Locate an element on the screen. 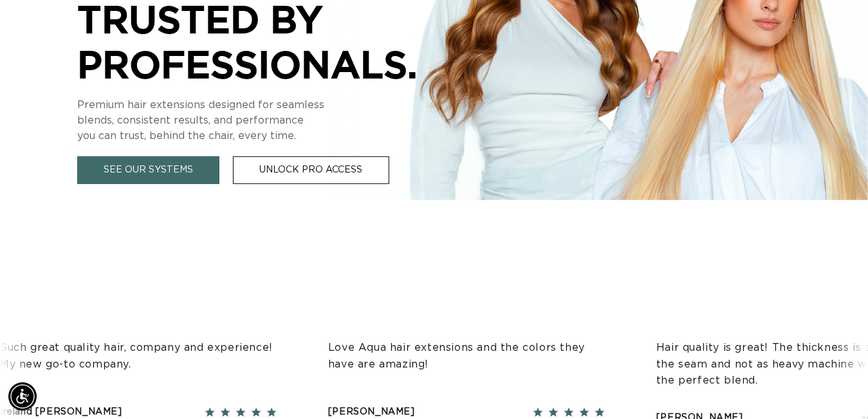  p: Premium hair extensions designed for seamless blends, consistent results, and performance you can... is located at coordinates (270, 121).